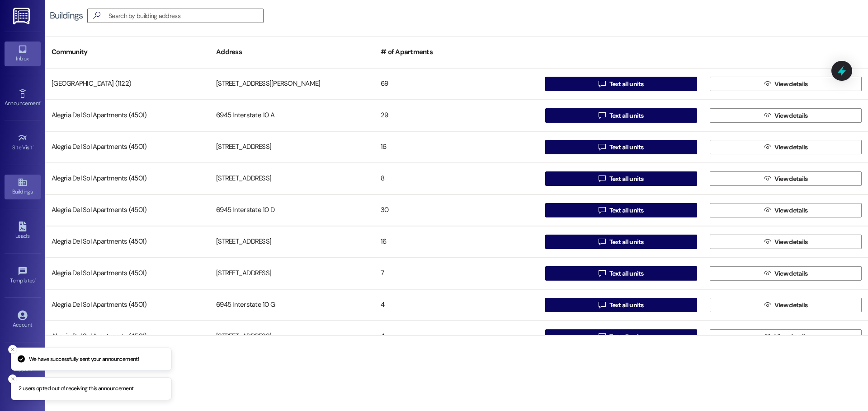 Image resolution: width=868 pixels, height=411 pixels. Describe the element at coordinates (186, 16) in the screenshot. I see `input: Search by building address` at that location.